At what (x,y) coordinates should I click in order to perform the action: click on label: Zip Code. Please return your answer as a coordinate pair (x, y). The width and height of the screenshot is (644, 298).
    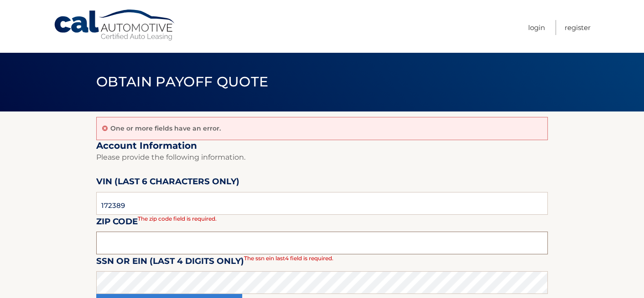
    Looking at the image, I should click on (117, 223).